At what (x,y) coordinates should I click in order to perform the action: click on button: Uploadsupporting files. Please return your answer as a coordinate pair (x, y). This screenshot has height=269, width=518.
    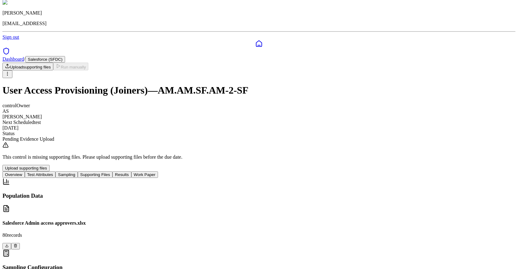
    Looking at the image, I should click on (28, 66).